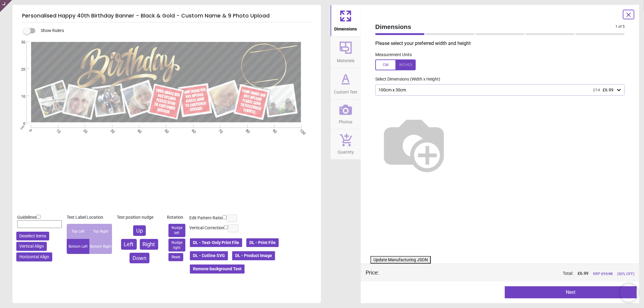 Image resolution: width=644 pixels, height=308 pixels. Describe the element at coordinates (497, 90) in the screenshot. I see `div: 100cm x 30cm` at that location.